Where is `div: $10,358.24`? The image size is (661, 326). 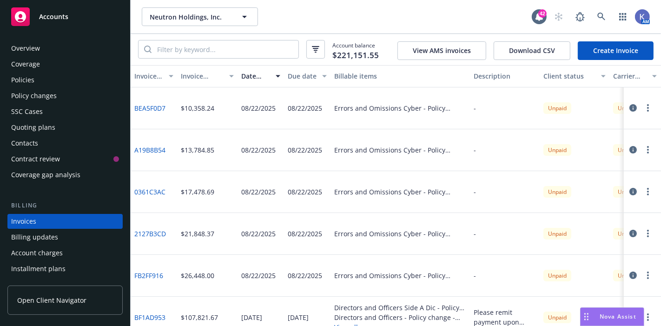 div: $10,358.24 is located at coordinates (198, 108).